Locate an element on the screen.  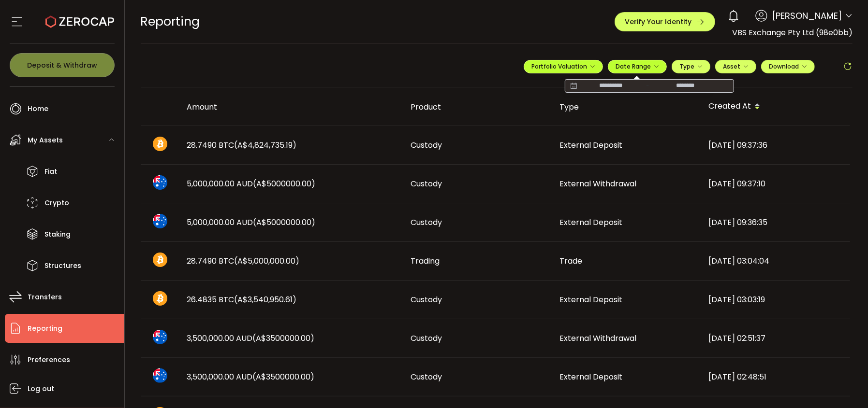
span: Portfolio Valuation is located at coordinates (563, 66).